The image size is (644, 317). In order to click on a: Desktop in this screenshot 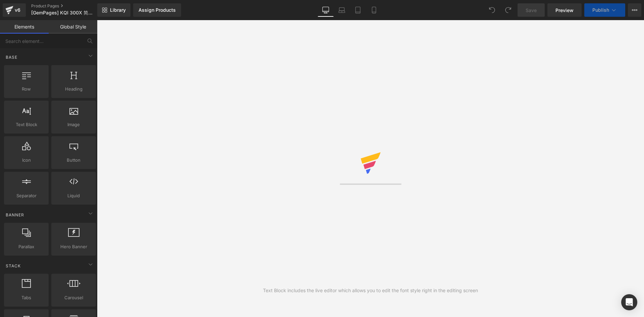, I will do `click(326, 10)`.